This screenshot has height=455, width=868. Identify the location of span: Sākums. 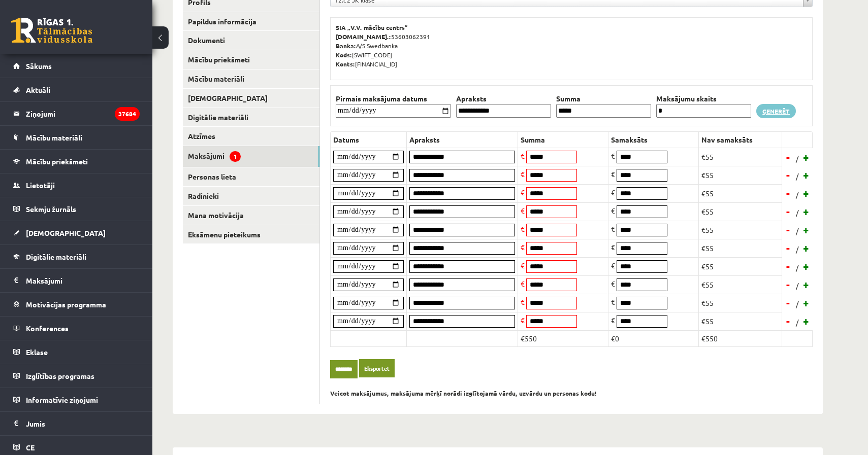
(38, 66).